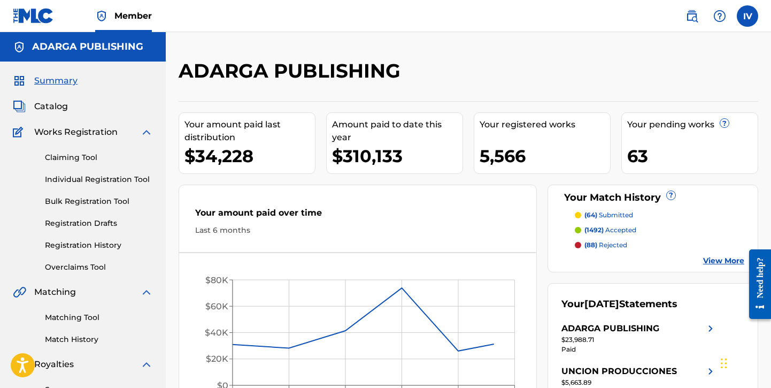 The image size is (771, 388). Describe the element at coordinates (56, 81) in the screenshot. I see `span: Summary` at that location.